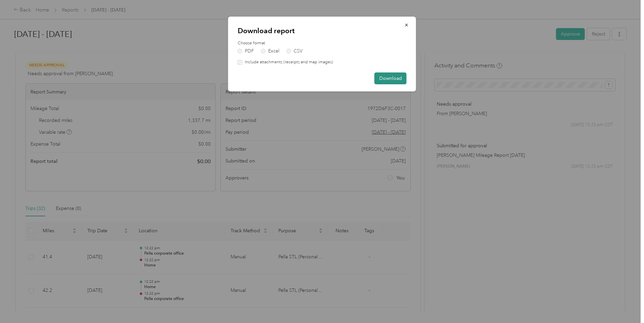  Describe the element at coordinates (288, 62) in the screenshot. I see `label: Include attachments (receipts and map images)` at that location.